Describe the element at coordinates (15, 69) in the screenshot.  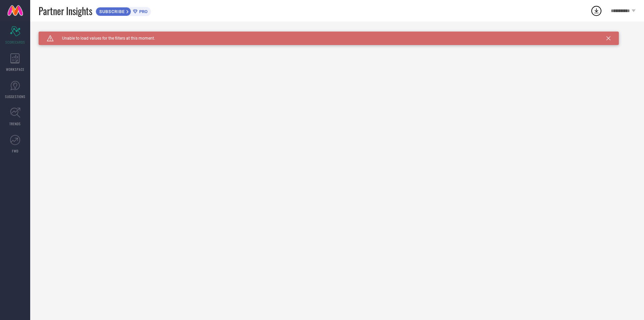
I see `span: WORKSPACE` at that location.